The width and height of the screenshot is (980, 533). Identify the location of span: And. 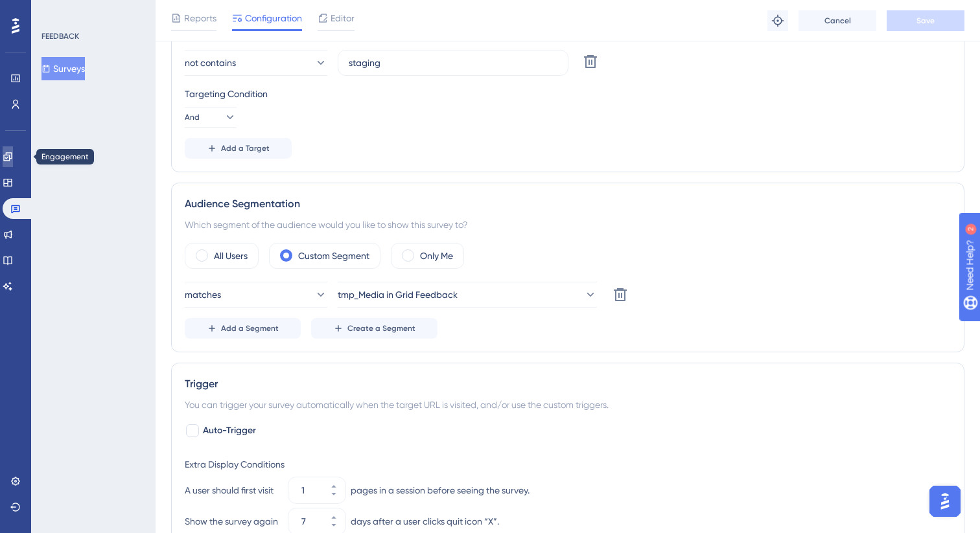
(192, 117).